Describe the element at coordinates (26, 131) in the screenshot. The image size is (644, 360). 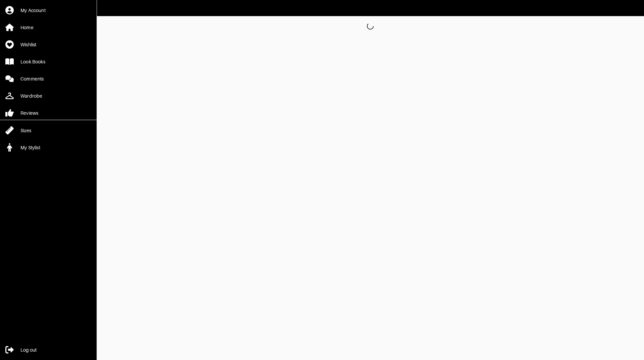
I see `div: Sizes` at that location.